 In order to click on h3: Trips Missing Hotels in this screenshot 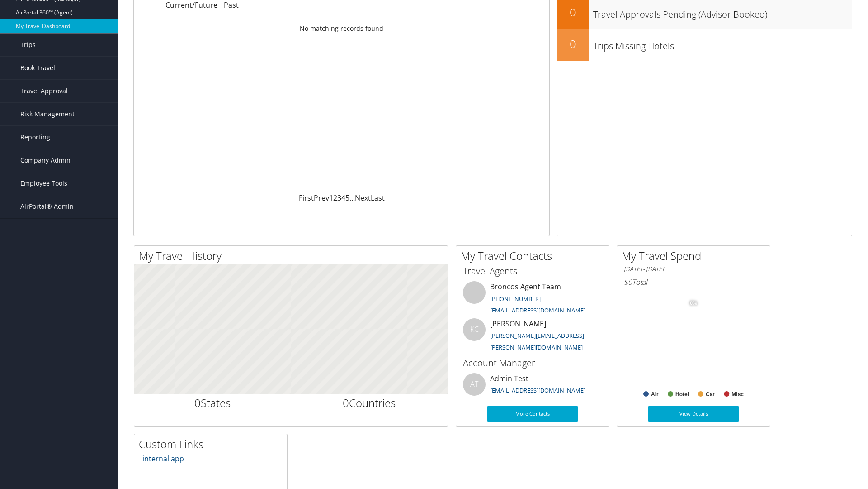, I will do `click(723, 44)`.